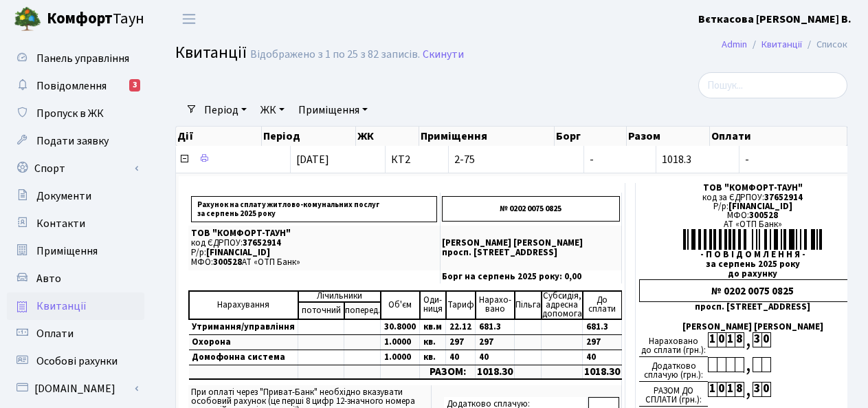 The height and width of the screenshot is (408, 868). I want to click on span: Особові рахунки, so click(77, 361).